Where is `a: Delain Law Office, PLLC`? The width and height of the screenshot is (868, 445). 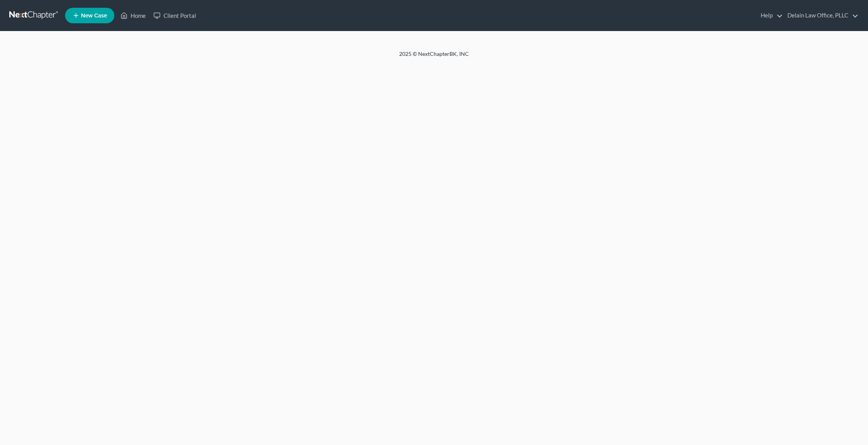
a: Delain Law Office, PLLC is located at coordinates (820, 16).